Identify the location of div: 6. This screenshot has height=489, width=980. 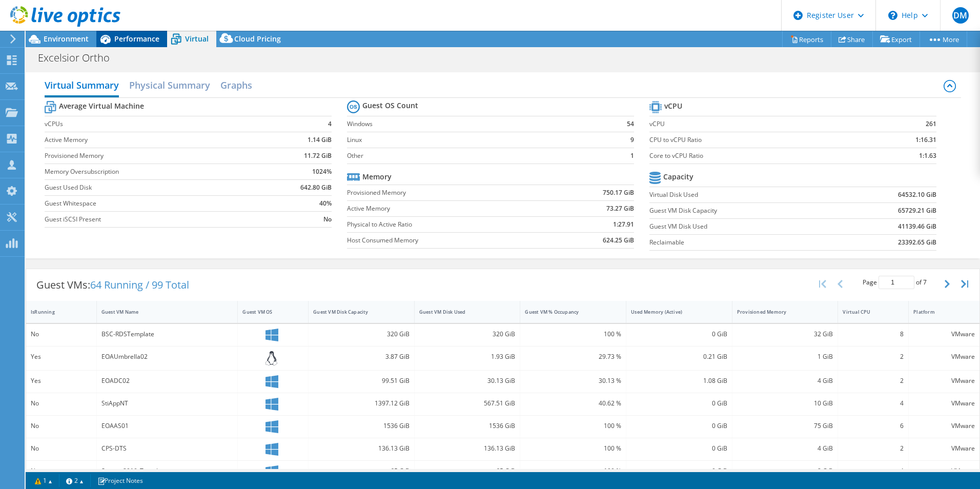
(873, 426).